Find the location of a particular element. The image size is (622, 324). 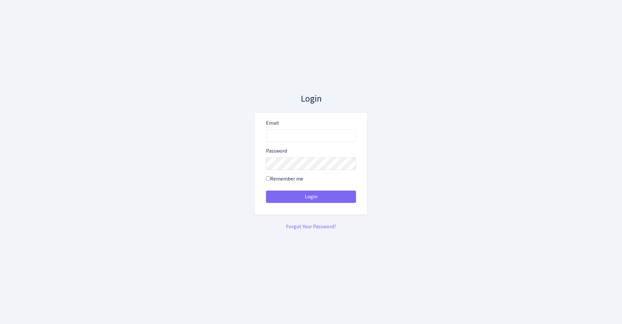

input: Remember me is located at coordinates (268, 178).